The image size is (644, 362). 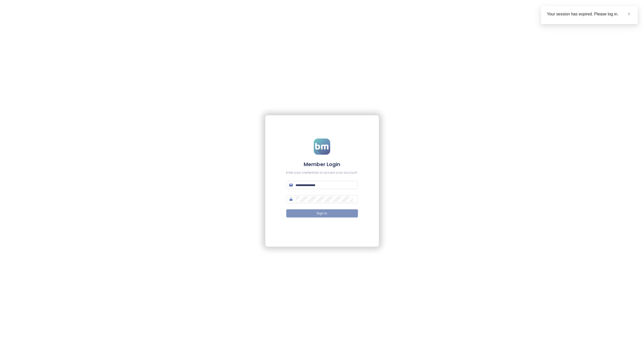 What do you see at coordinates (589, 14) in the screenshot?
I see `div: Your session has expired. Please log in.` at bounding box center [589, 14].